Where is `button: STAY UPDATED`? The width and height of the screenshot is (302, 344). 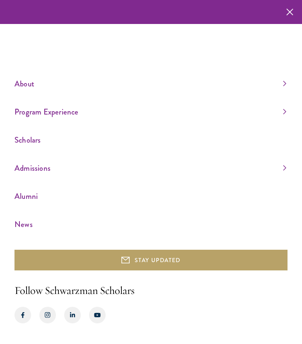
button: STAY UPDATED is located at coordinates (151, 260).